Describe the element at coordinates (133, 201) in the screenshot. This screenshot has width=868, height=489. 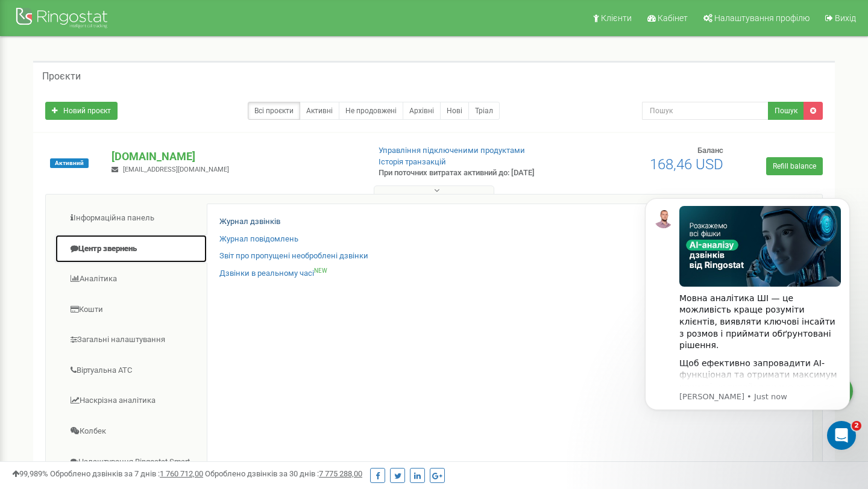
I see `div: Щоб ефективно запровадити AI-функціонал та отримати максимум користі, звертайся прямо зараз до на...` at that location.